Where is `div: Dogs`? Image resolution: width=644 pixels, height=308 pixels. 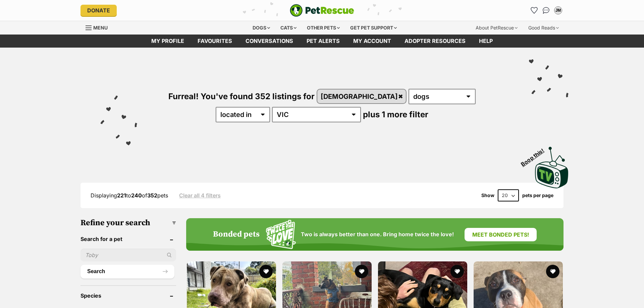 div: Dogs is located at coordinates (261, 28).